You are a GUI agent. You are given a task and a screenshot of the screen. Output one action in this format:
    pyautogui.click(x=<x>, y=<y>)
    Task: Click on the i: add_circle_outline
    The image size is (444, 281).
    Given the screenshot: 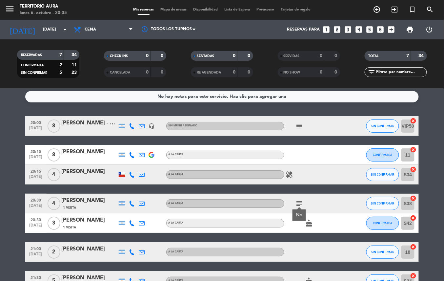 What is the action you would take?
    pyautogui.click(x=377, y=10)
    